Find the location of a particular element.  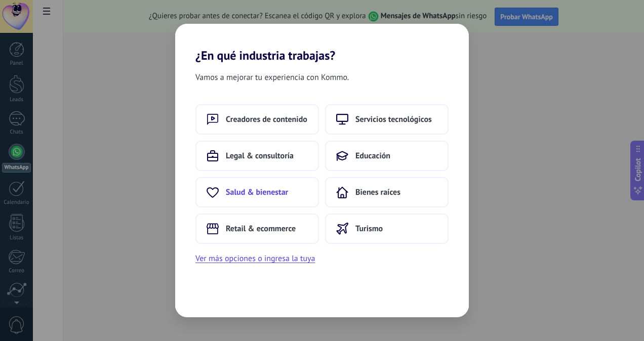

span: Educación is located at coordinates (372, 156).